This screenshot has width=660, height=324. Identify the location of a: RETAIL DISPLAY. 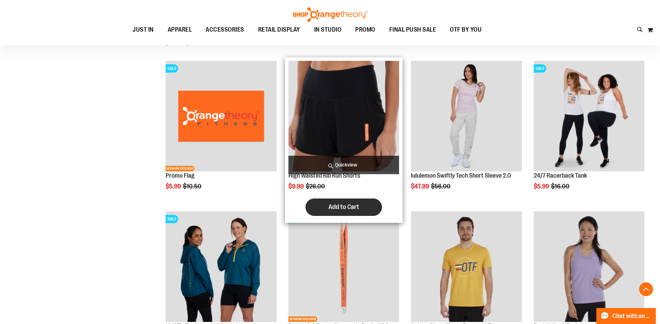
(279, 30).